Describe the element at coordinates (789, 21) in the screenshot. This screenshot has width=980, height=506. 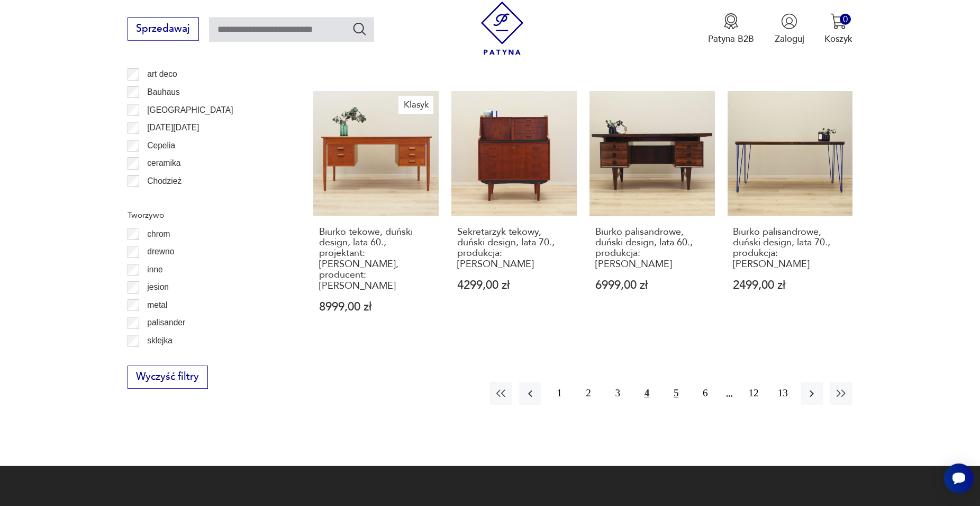
I see `img: Ikonka użytkownika` at that location.